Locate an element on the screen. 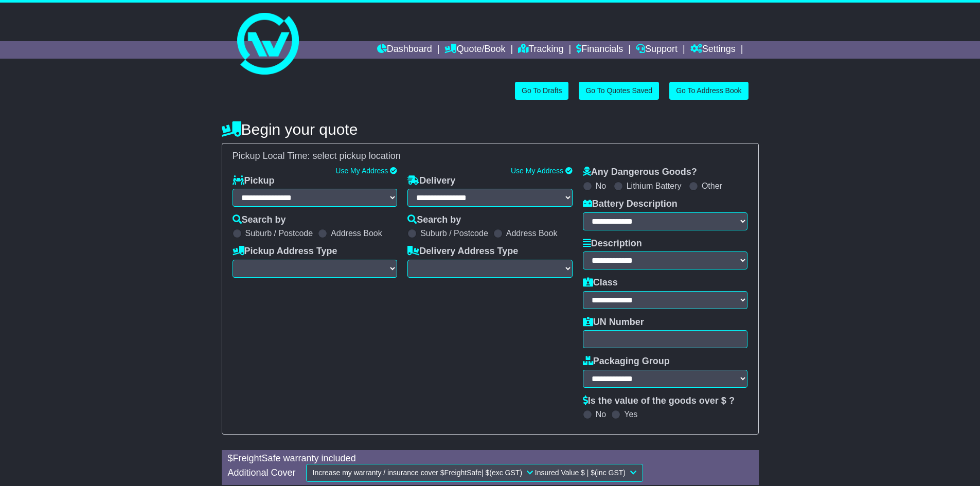 This screenshot has height=486, width=980. div: Additional Cover is located at coordinates (262, 474).